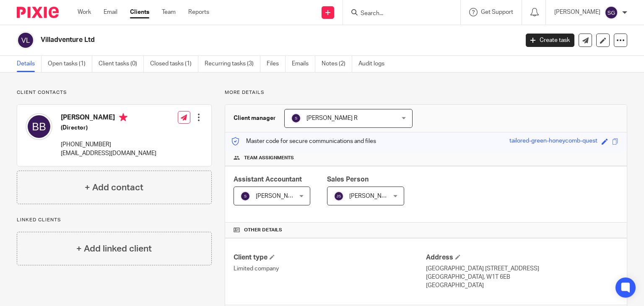 This screenshot has height=306, width=644. I want to click on span: Team assignments, so click(269, 158).